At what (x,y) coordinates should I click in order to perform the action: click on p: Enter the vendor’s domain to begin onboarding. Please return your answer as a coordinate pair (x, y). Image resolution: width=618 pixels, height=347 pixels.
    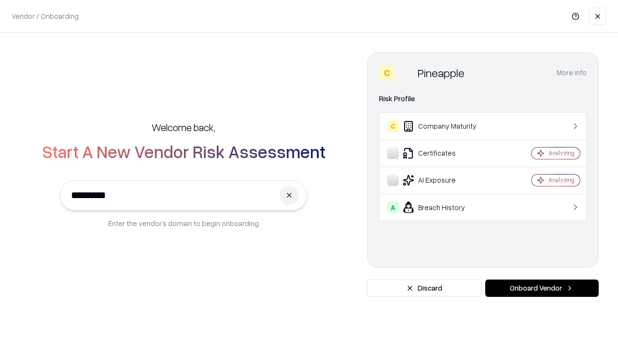
    Looking at the image, I should click on (183, 223).